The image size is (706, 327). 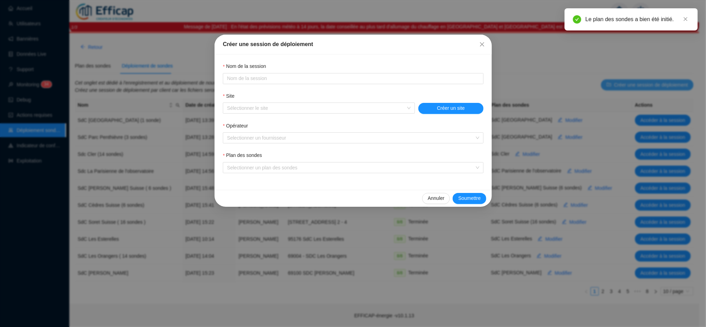 What do you see at coordinates (482, 44) in the screenshot?
I see `span: Fermer` at bounding box center [482, 44].